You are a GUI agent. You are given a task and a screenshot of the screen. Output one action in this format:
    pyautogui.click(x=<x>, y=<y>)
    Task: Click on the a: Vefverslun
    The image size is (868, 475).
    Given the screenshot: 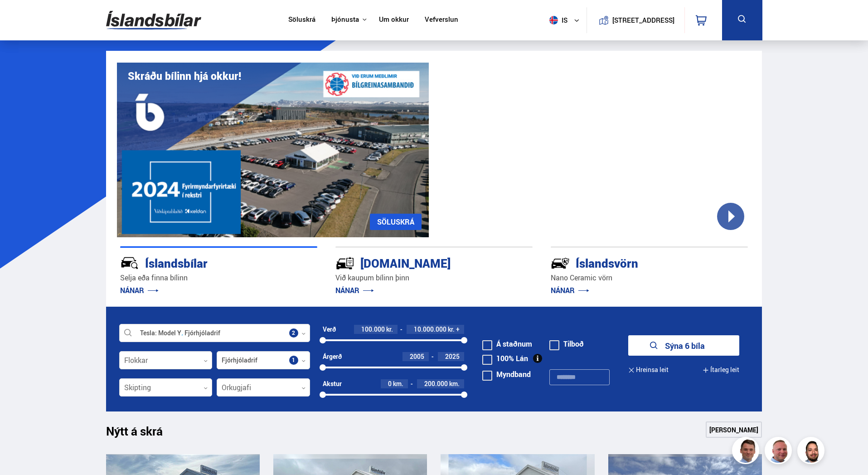 What is the action you would take?
    pyautogui.click(x=441, y=20)
    